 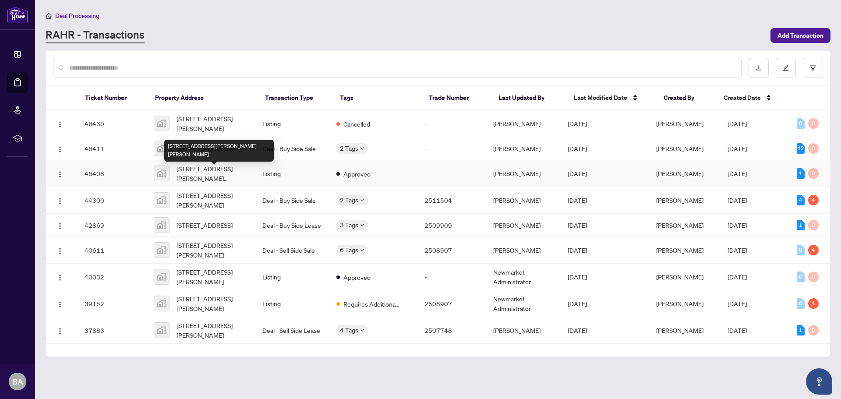 I want to click on td: Deal - Buy Side Sale, so click(x=292, y=148).